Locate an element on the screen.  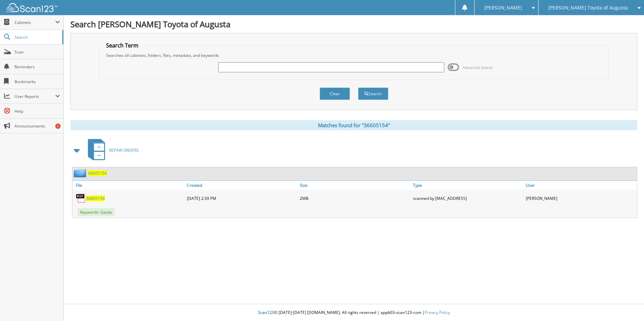
a: Size is located at coordinates (354, 185).